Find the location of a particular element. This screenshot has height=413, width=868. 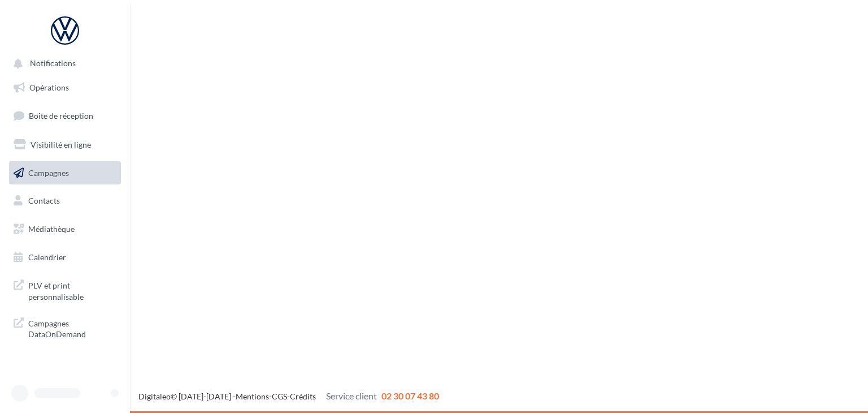

a: Digitaleo is located at coordinates (154, 396).